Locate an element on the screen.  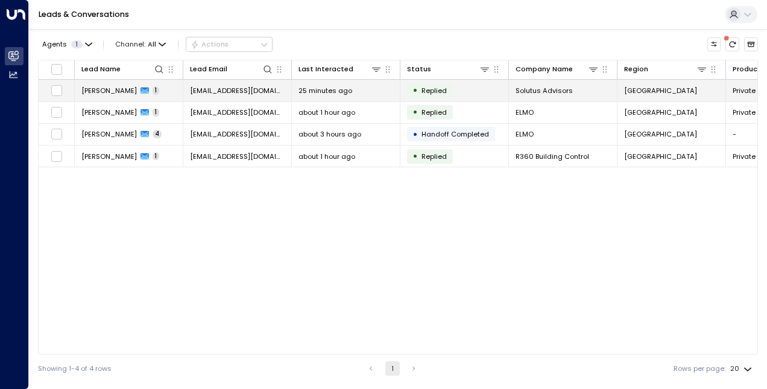
span: Channel: is located at coordinates (141, 44).